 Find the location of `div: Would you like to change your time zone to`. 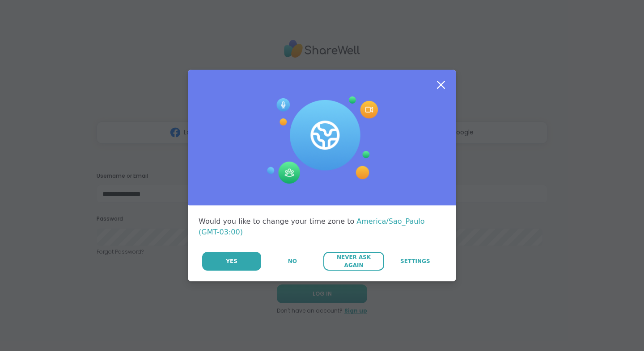

div: Would you like to change your time zone to is located at coordinates (322, 227).